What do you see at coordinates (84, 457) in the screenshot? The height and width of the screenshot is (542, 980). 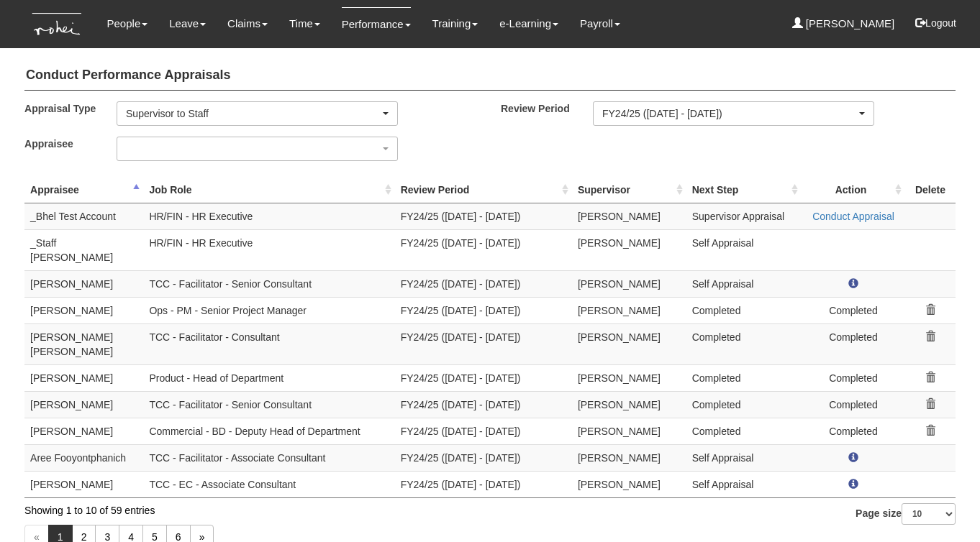 I see `td: Aree Fooyontphanich` at bounding box center [84, 457].